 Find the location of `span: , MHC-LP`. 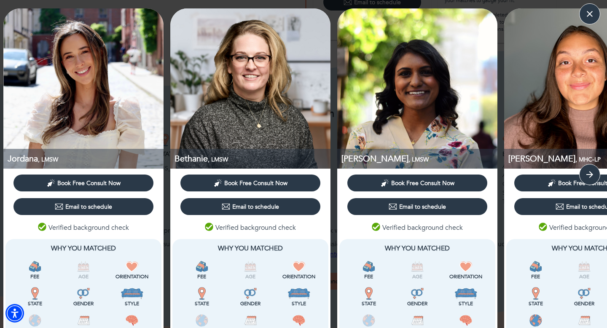

span: , MHC-LP is located at coordinates (588, 159).